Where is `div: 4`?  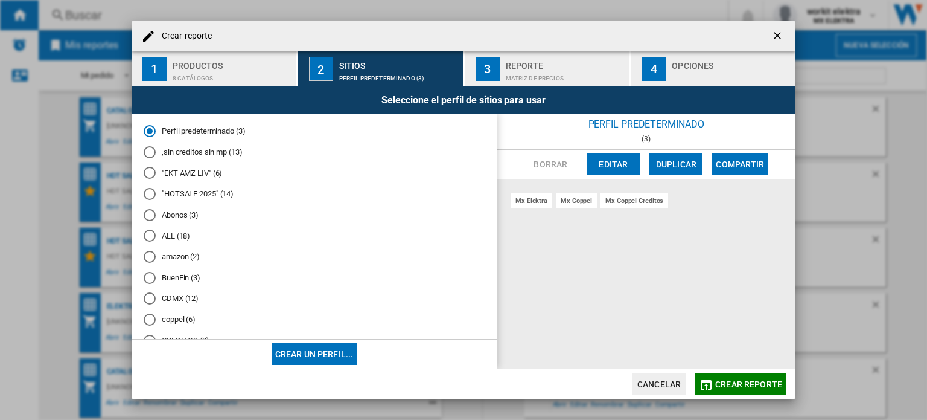
div: 4 is located at coordinates (654, 69).